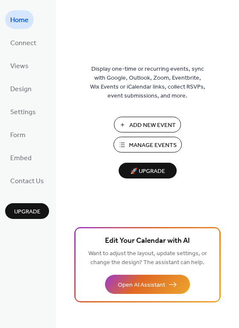  Describe the element at coordinates (27, 182) in the screenshot. I see `span: Contact Us` at that location.